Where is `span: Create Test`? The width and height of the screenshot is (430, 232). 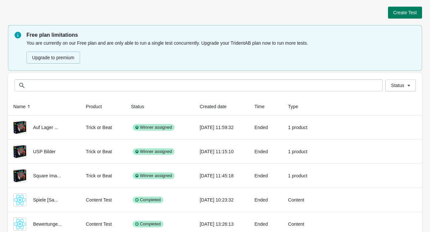
span: Create Test is located at coordinates (405, 13).